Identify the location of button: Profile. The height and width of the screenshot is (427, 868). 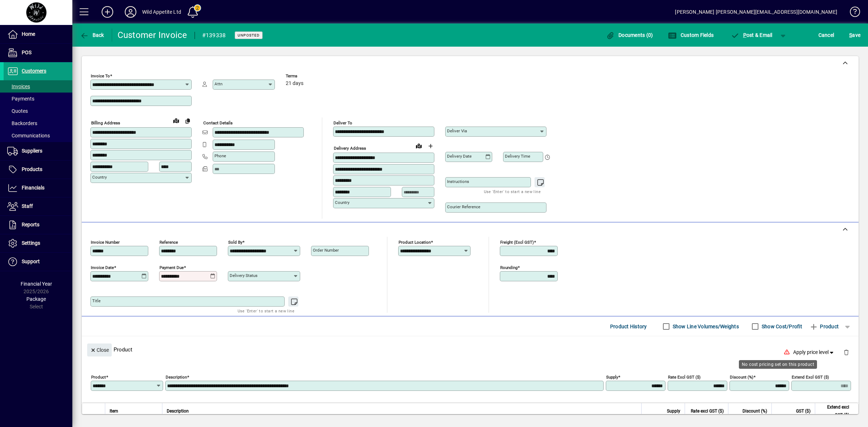
(130, 12).